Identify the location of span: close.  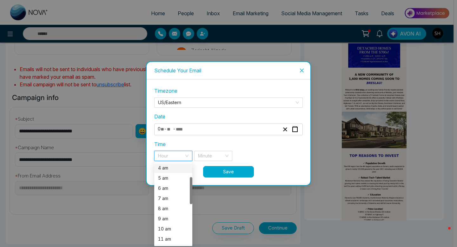
(302, 70).